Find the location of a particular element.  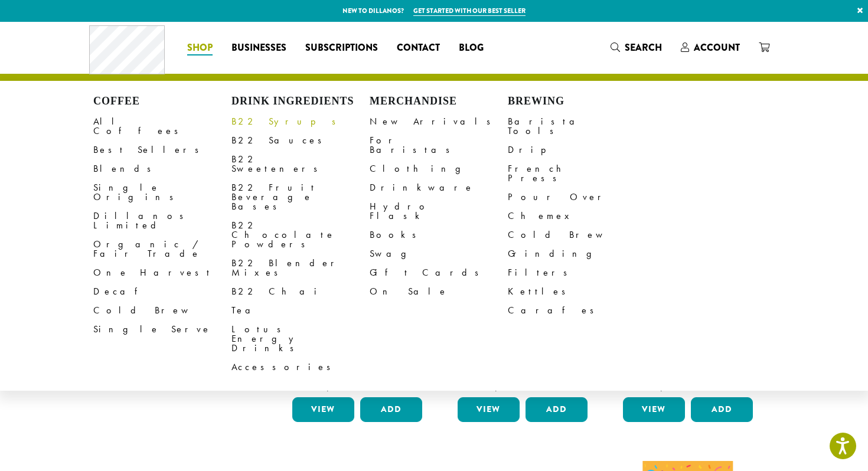

a: Dillanos Limited is located at coordinates (163, 221).